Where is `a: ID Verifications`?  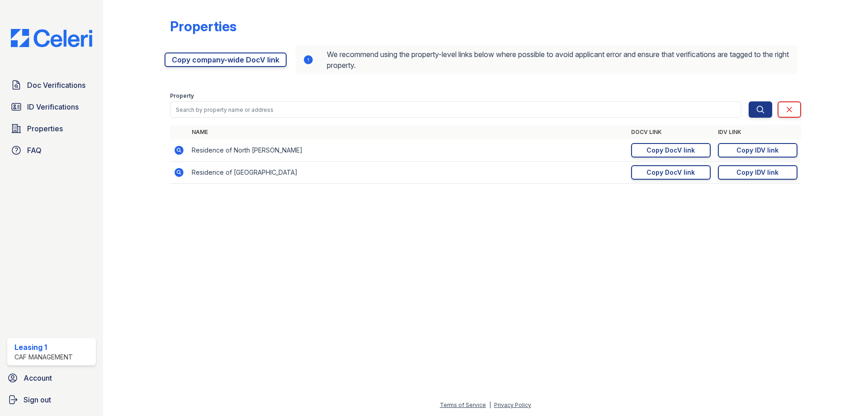
a: ID Verifications is located at coordinates (51, 107).